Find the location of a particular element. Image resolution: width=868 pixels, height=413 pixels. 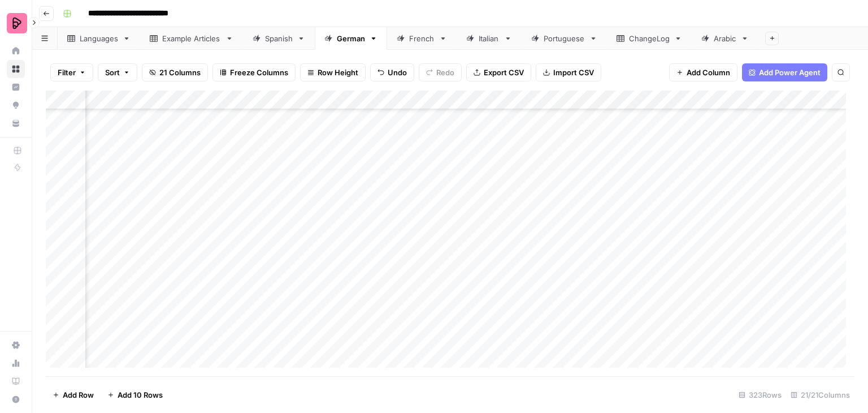

button: Add Column is located at coordinates (703, 72).